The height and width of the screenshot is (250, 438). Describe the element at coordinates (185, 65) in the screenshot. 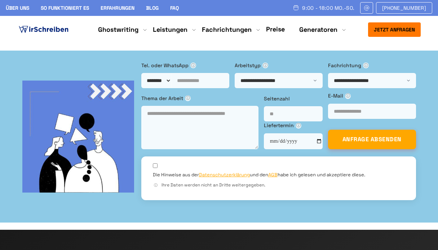

I see `label: Tel. oder WhatsApp` at that location.